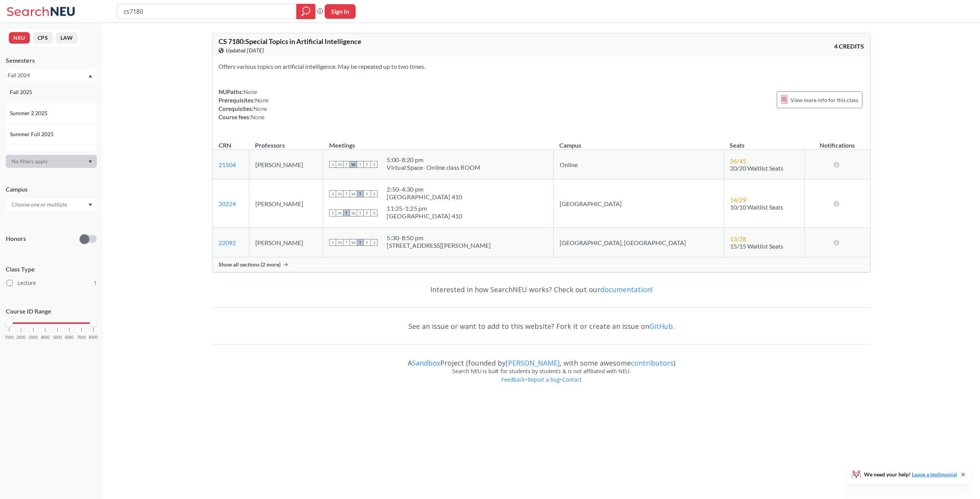 This screenshot has width=980, height=499. What do you see at coordinates (756, 168) in the screenshot?
I see `span: 20/20 Waitlist Seats` at bounding box center [756, 168].